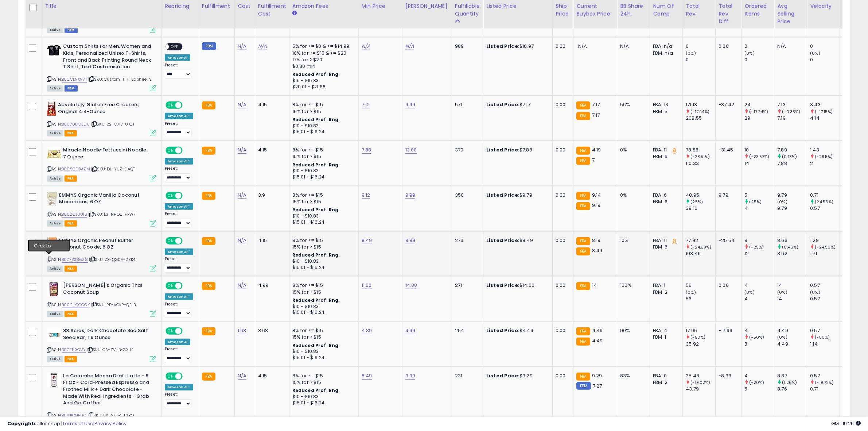 The image size is (868, 431). What do you see at coordinates (759, 195) in the screenshot?
I see `div: 5` at bounding box center [759, 195].